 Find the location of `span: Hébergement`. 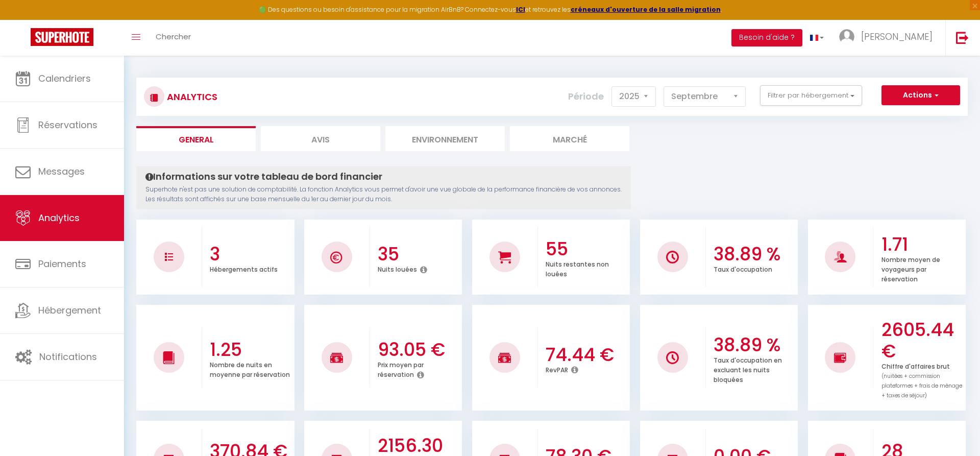

span: Hébergement is located at coordinates (70, 310).